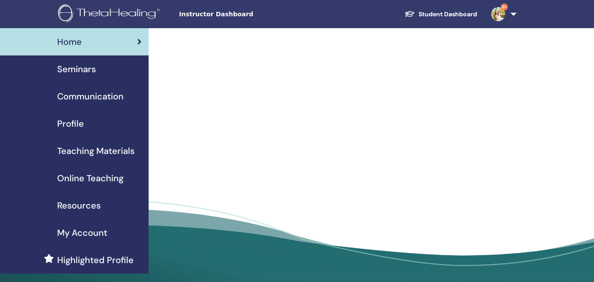 This screenshot has height=282, width=594. Describe the element at coordinates (76, 69) in the screenshot. I see `span: Seminars` at that location.